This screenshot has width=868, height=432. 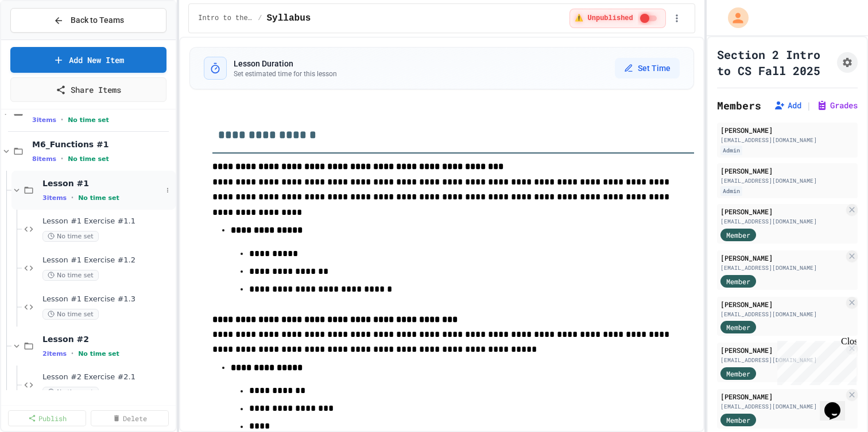 I want to click on span: Back to Teams, so click(x=97, y=20).